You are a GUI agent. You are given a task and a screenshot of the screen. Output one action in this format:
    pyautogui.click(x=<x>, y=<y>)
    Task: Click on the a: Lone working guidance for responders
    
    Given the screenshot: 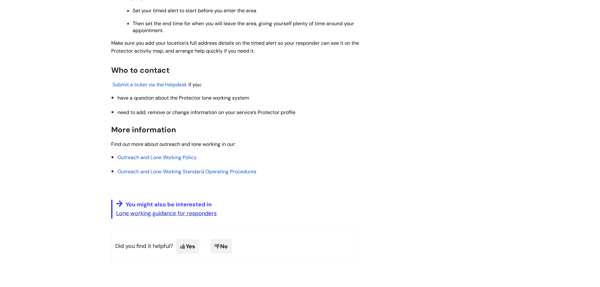 What is the action you would take?
    pyautogui.click(x=166, y=213)
    